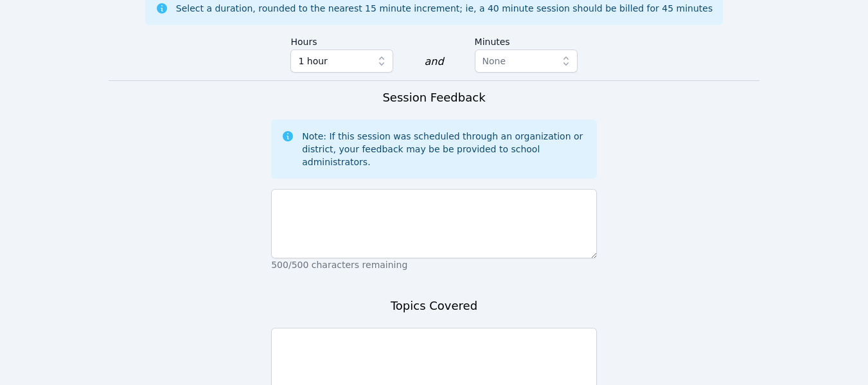  Describe the element at coordinates (342, 61) in the screenshot. I see `button: 1 hour` at that location.